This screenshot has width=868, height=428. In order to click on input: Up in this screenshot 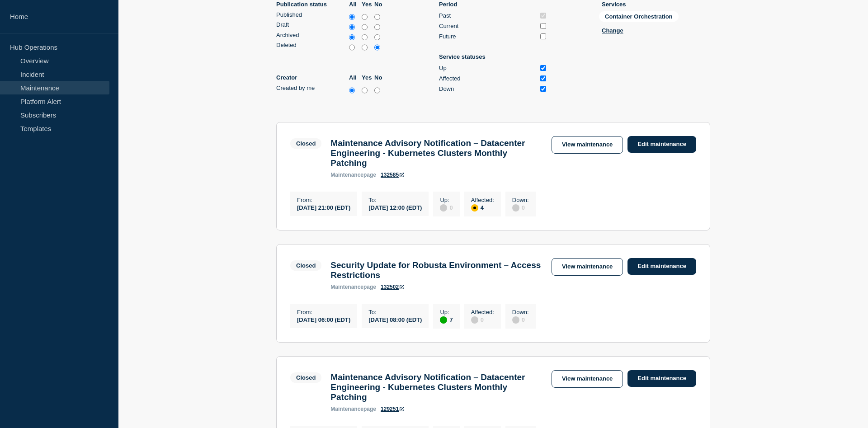, I will do `click(543, 68)`.